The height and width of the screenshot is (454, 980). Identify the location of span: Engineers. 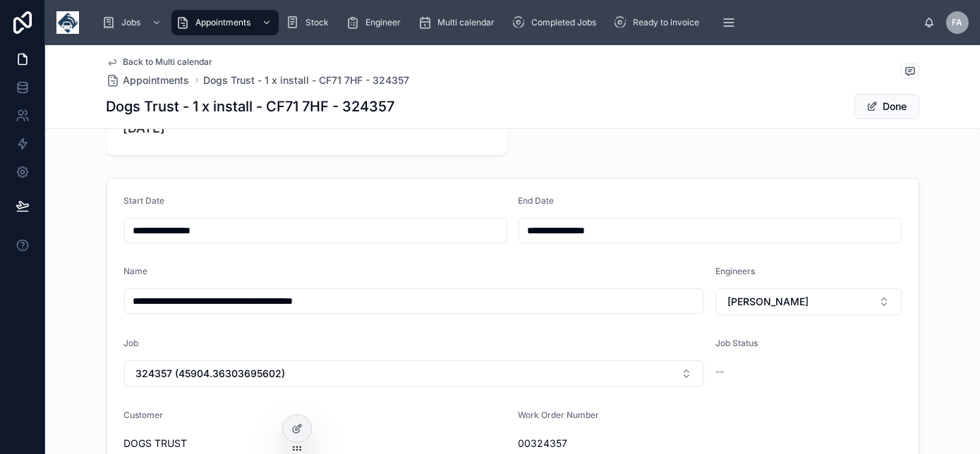
(735, 271).